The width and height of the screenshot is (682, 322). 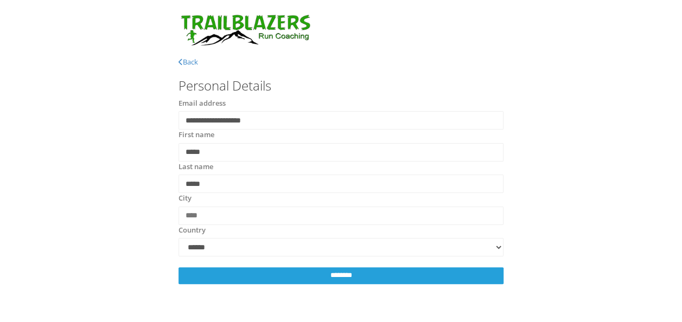 I want to click on label: City, so click(x=185, y=198).